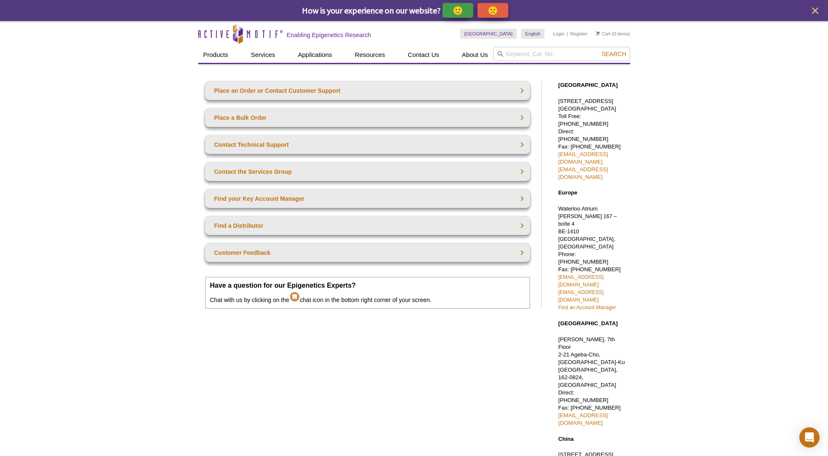  What do you see at coordinates (295, 296) in the screenshot?
I see `img: Intercom Chat` at bounding box center [295, 296].